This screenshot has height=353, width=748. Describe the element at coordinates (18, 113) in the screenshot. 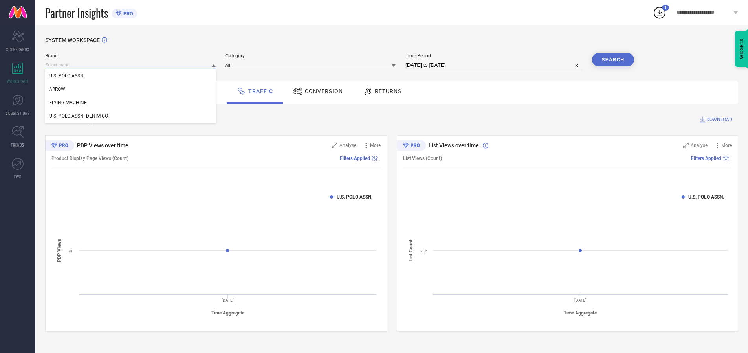

I see `span: SUGGESTIONS` at that location.